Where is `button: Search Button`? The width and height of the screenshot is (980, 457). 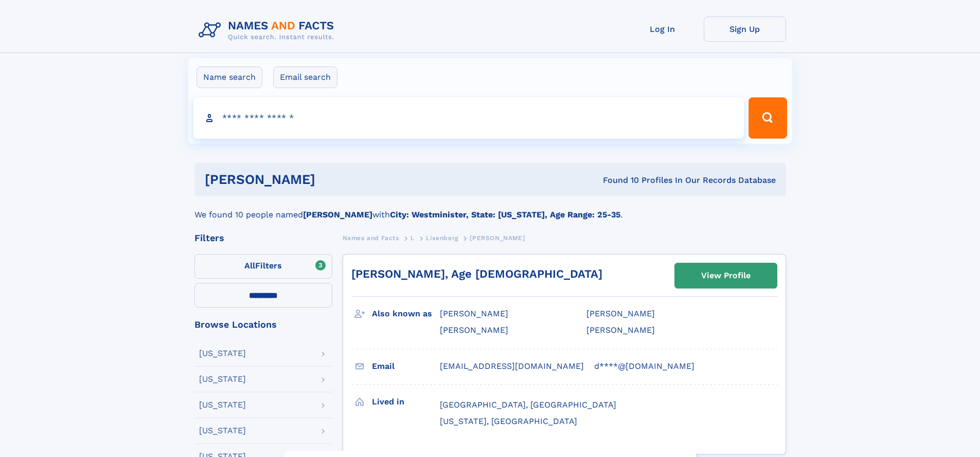
button: Search Button is located at coordinates (768, 118).